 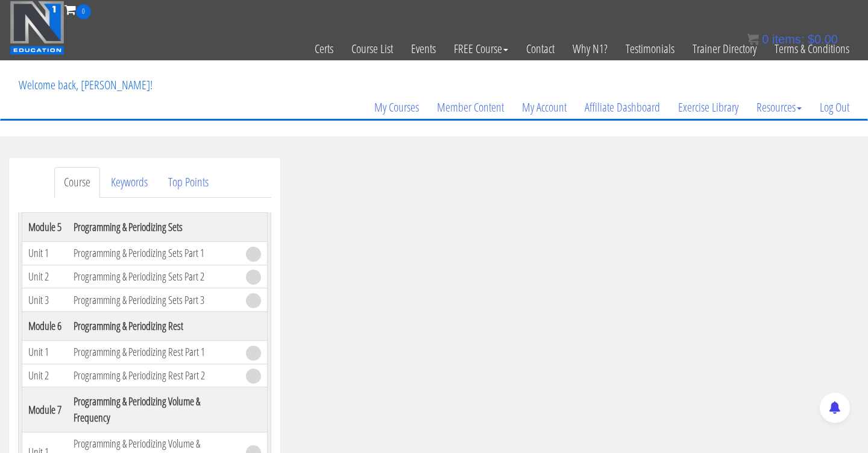 What do you see at coordinates (78, 9) in the screenshot?
I see `a: 0` at bounding box center [78, 9].